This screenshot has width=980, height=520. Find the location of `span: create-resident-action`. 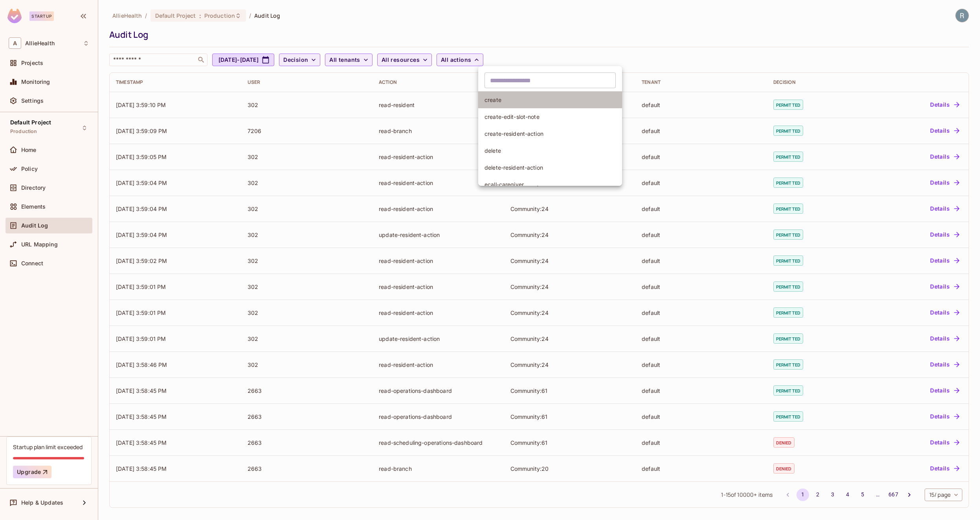

span: create-resident-action is located at coordinates (551, 134).